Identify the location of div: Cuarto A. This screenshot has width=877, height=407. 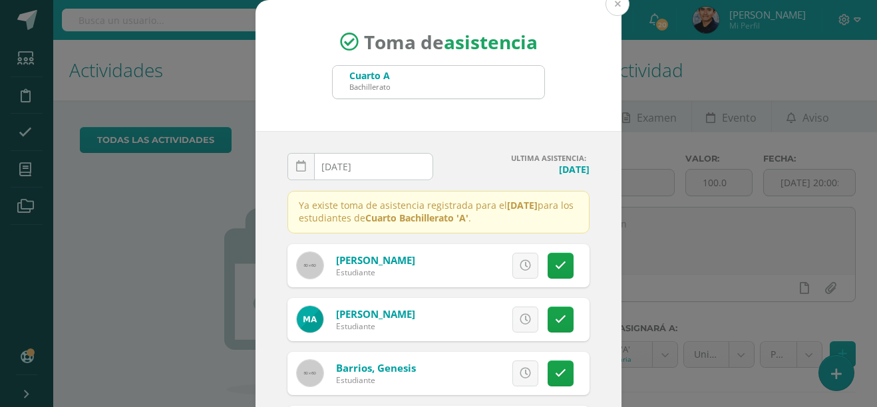
(370, 75).